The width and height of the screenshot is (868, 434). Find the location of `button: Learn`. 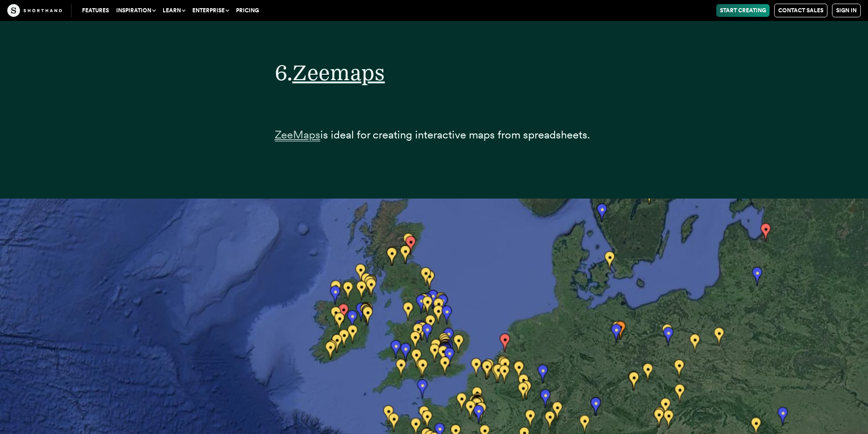

button: Learn is located at coordinates (173, 11).